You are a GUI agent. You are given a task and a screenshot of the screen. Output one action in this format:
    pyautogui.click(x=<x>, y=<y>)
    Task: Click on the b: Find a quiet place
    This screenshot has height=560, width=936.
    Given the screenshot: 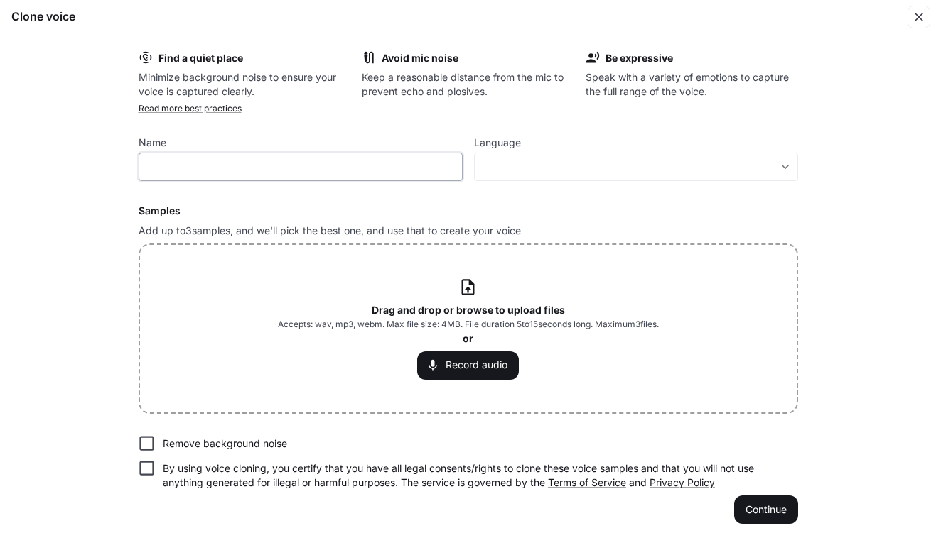 What is the action you would take?
    pyautogui.click(x=200, y=58)
    